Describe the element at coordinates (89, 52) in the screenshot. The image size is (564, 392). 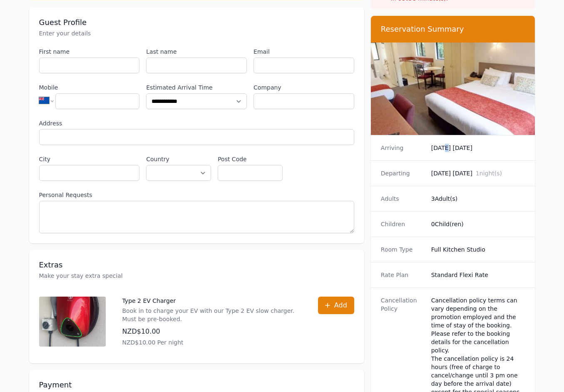
I see `label: First name` at that location.